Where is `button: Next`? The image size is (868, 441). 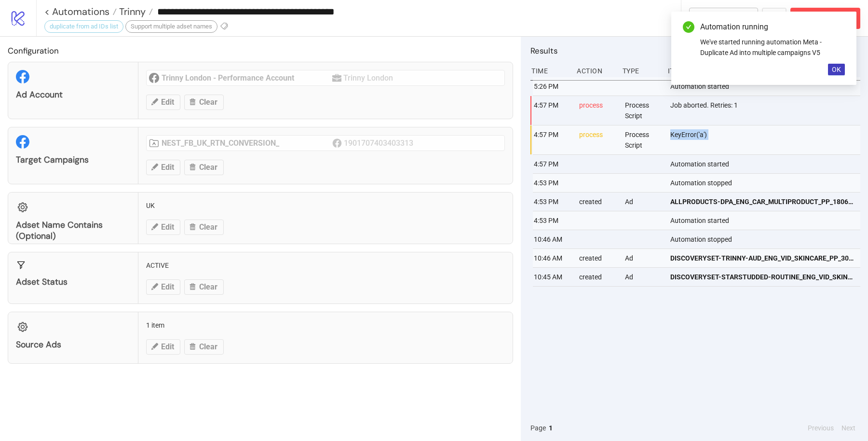
button: Next is located at coordinates (848, 428).